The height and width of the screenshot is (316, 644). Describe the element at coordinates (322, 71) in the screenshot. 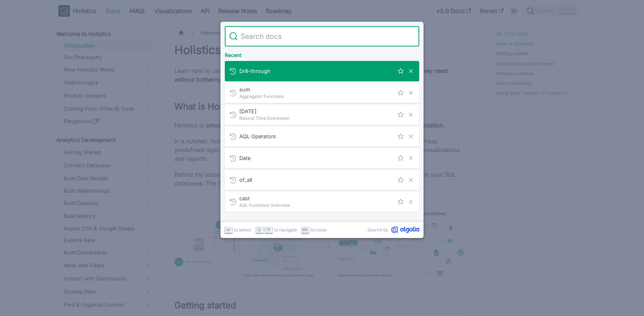

I see `a: Drill-through` at that location.